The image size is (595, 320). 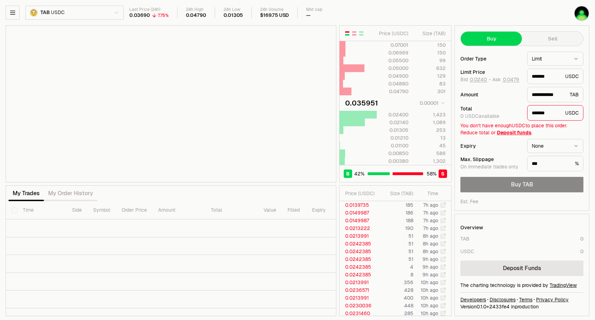 I want to click on div: Total, so click(x=491, y=109).